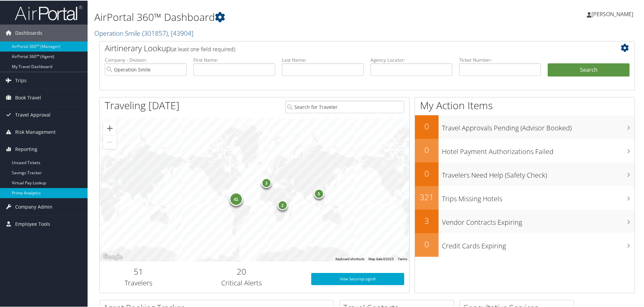  I want to click on a: View SecurityLogic®, so click(357, 278).